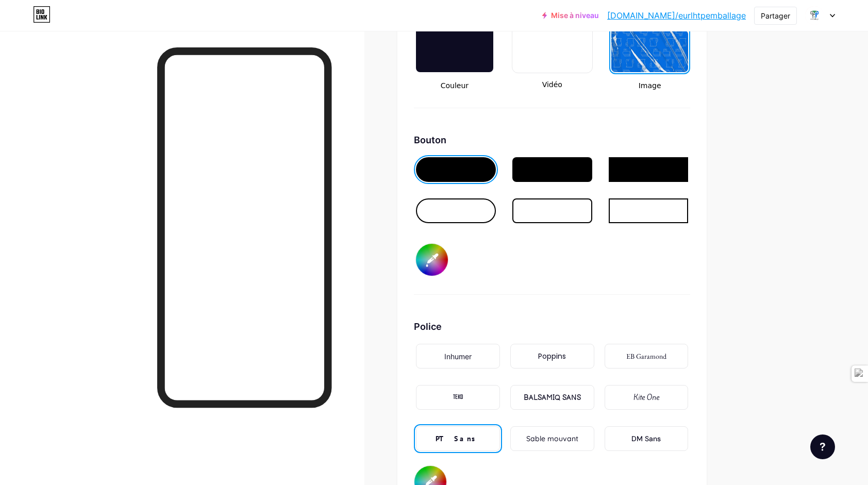 This screenshot has width=868, height=485. I want to click on div: Police, so click(552, 326).